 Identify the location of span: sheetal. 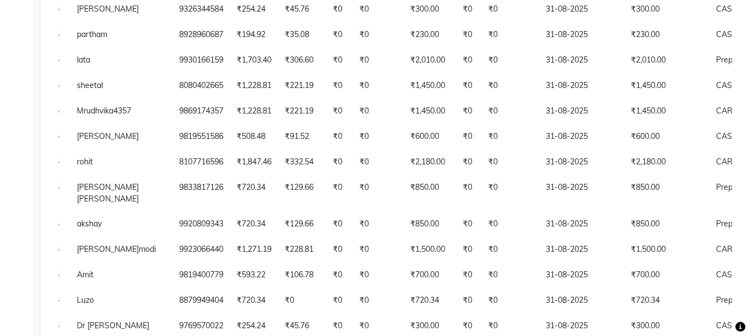
(90, 85).